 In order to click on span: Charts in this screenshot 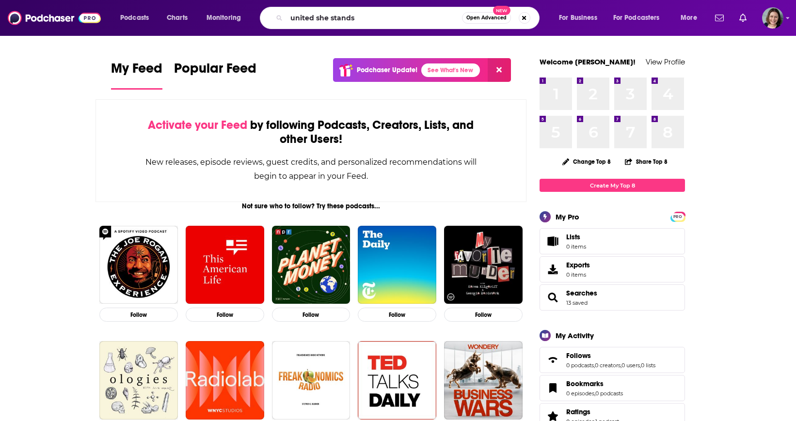, I will do `click(177, 18)`.